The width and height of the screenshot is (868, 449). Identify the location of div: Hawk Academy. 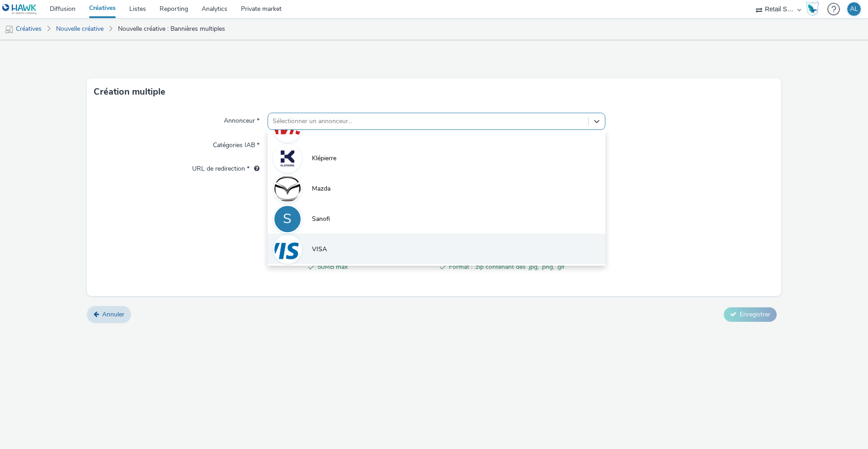
(812, 9).